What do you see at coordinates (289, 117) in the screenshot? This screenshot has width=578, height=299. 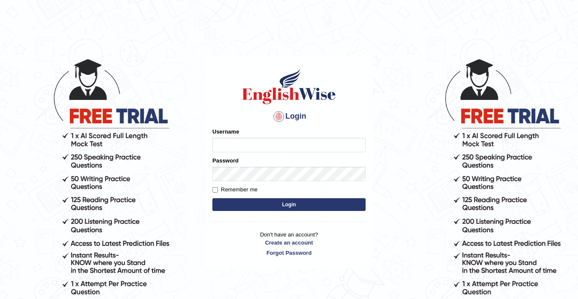 I see `h4: Login` at bounding box center [289, 117].